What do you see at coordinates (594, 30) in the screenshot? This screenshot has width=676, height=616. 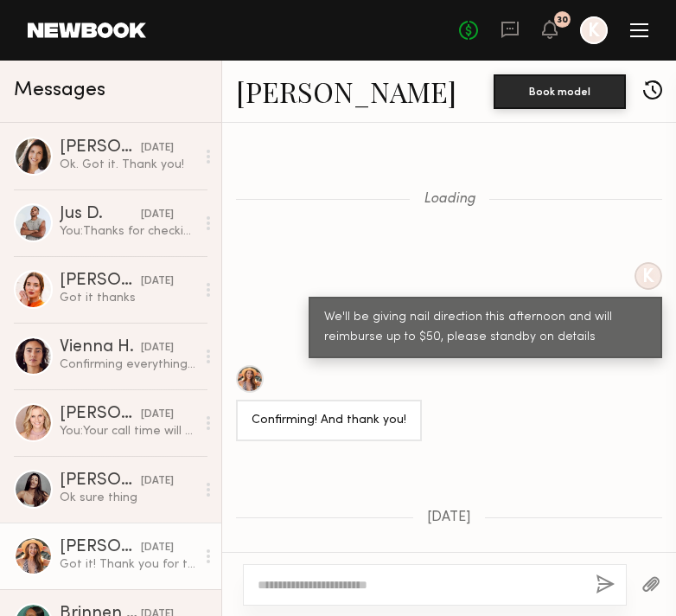 I see `a: K` at bounding box center [594, 30].